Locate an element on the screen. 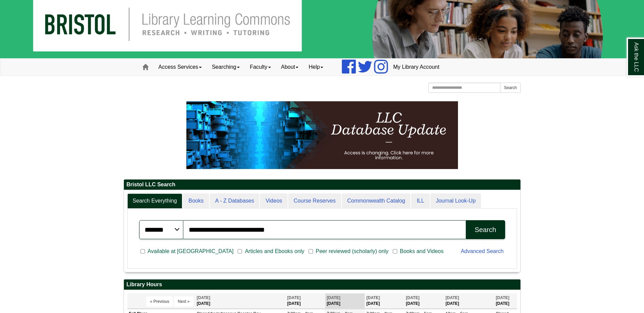 The height and width of the screenshot is (313, 644). a: My Library Account is located at coordinates (416, 67).